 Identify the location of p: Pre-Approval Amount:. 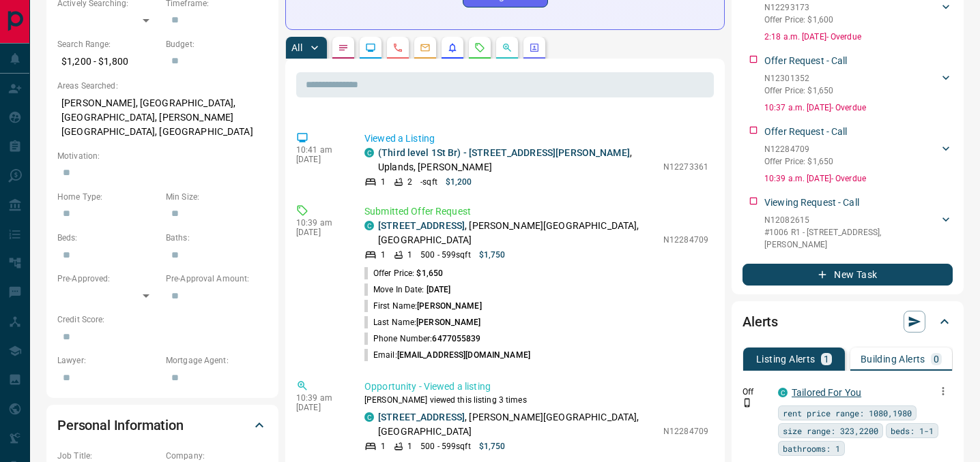
(217, 279).